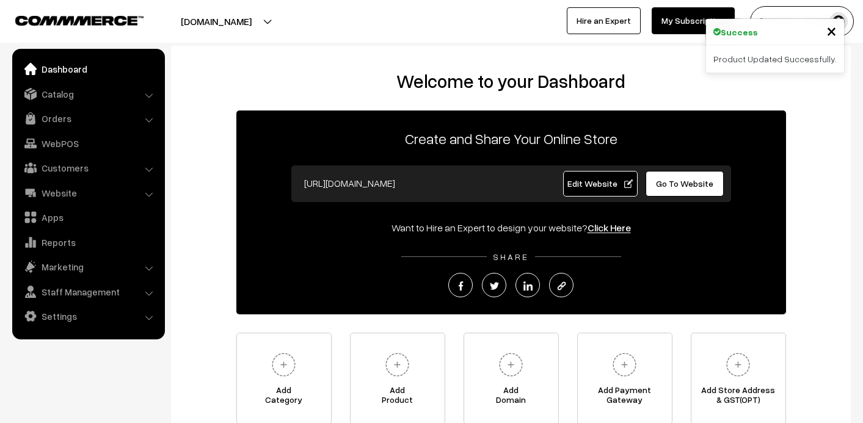 The height and width of the screenshot is (423, 863). Describe the element at coordinates (88, 193) in the screenshot. I see `a: Website` at that location.